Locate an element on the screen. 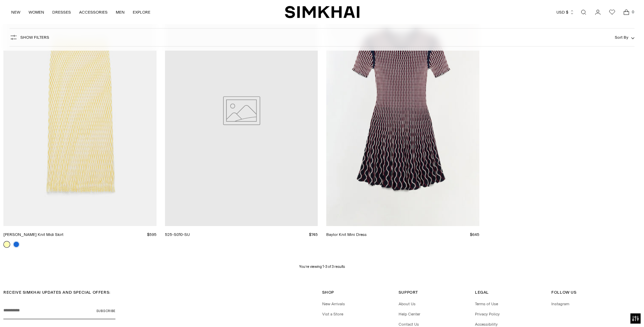 This screenshot has width=644, height=327. button: Subscribe is located at coordinates (106, 311).